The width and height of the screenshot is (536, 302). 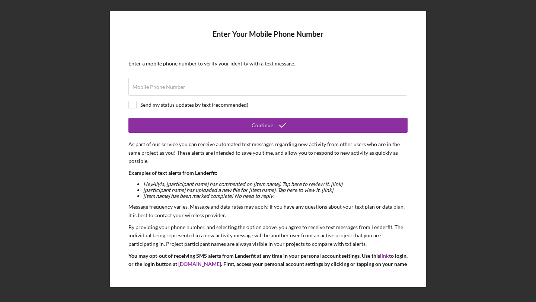 I want to click on a: link, so click(x=385, y=256).